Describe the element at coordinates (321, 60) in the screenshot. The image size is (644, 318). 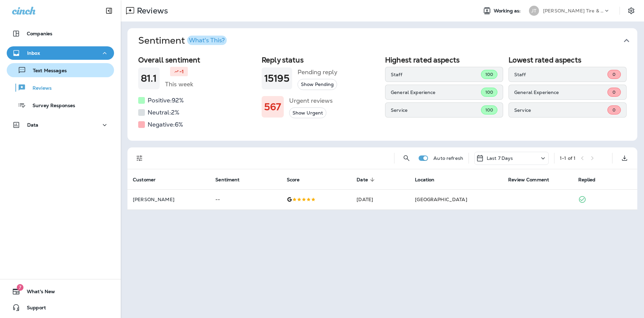
I see `h2: Reply status` at that location.